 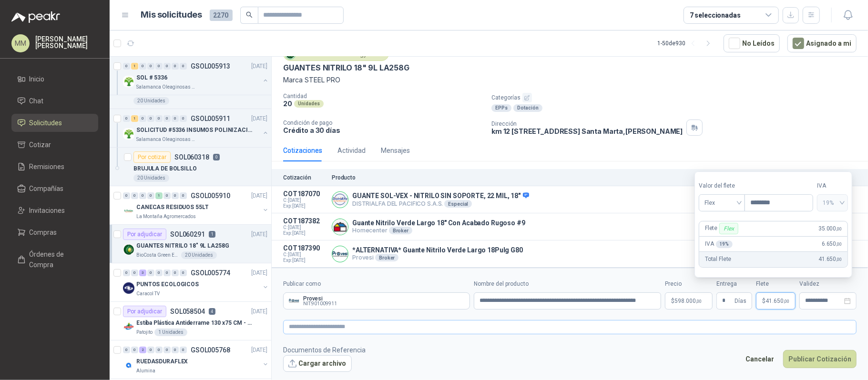 What do you see at coordinates (305, 221) in the screenshot?
I see `p: COT187382` at bounding box center [305, 221].